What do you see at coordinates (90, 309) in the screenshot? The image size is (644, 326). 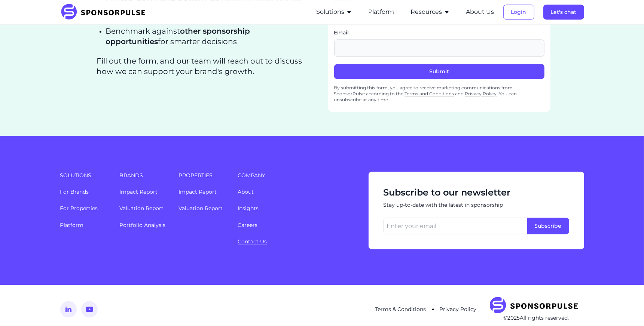 I see `img: YouTube` at bounding box center [90, 309].